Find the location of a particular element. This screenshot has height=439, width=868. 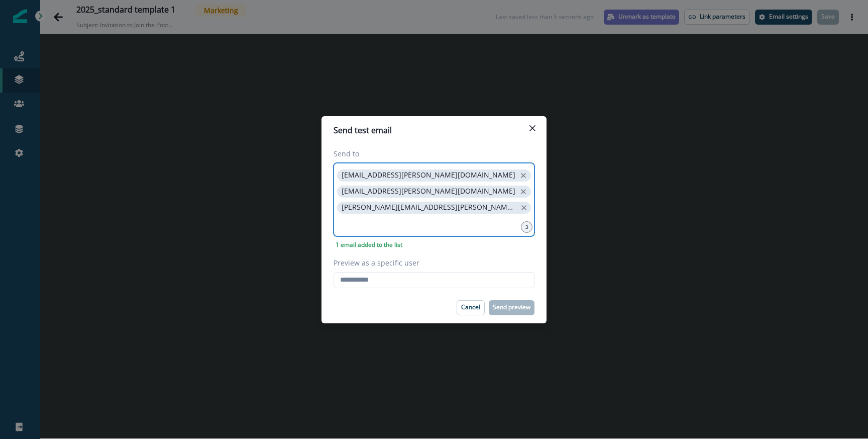

p: 1 email added to the list is located at coordinates (369, 244).